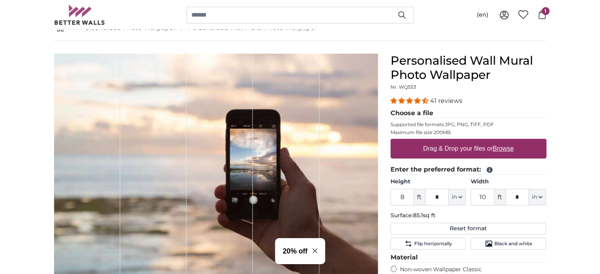 This screenshot has width=600, height=274. What do you see at coordinates (468, 132) in the screenshot?
I see `p: Maximum file size 200MB.` at bounding box center [468, 132].